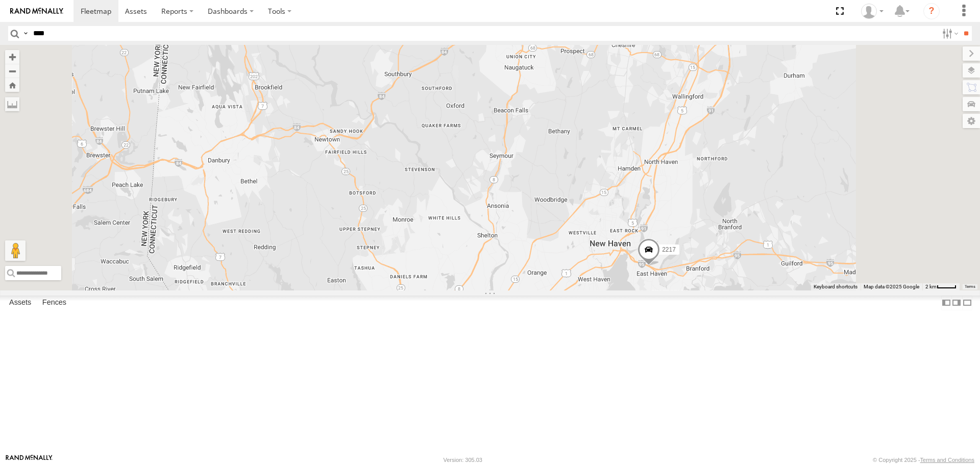 Image resolution: width=980 pixels, height=465 pixels. I want to click on div: ryan phillips, so click(872, 11).